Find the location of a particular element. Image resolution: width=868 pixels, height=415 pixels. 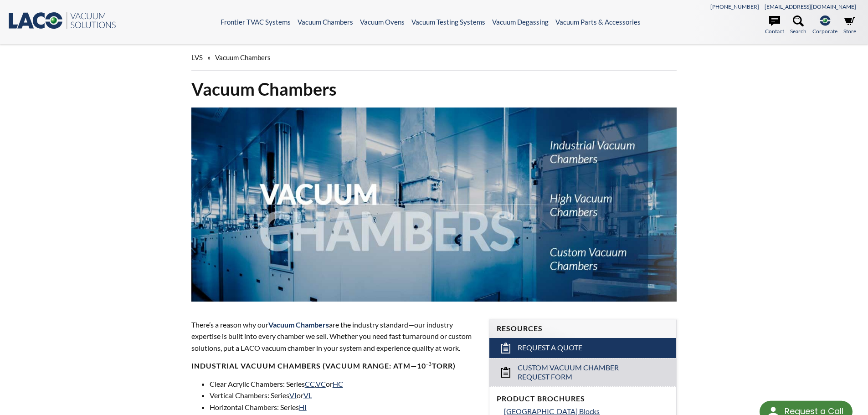

a: Search is located at coordinates (798, 26).